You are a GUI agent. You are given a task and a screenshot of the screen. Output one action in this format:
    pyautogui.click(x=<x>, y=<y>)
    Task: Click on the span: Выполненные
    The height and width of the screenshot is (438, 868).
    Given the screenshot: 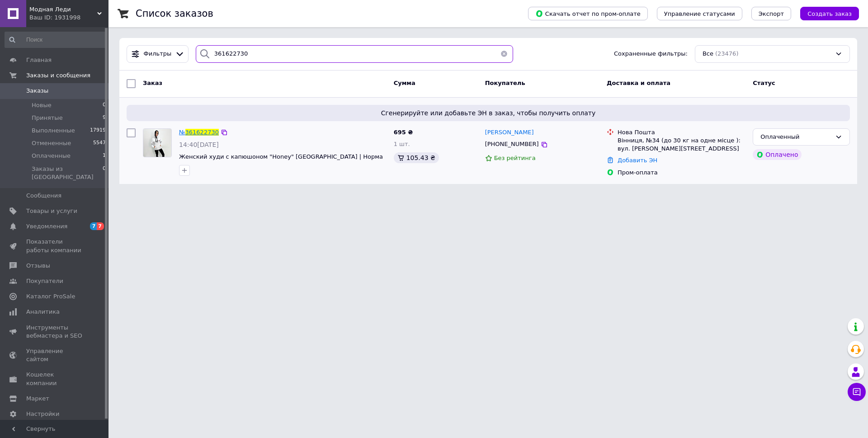 What is the action you would take?
    pyautogui.click(x=53, y=131)
    